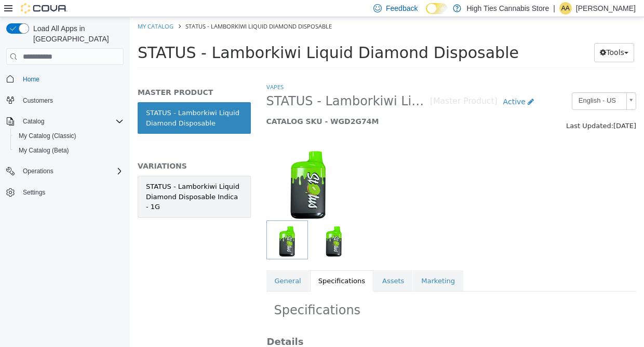 The height and width of the screenshot is (347, 644). I want to click on h3: Details, so click(321, 325).